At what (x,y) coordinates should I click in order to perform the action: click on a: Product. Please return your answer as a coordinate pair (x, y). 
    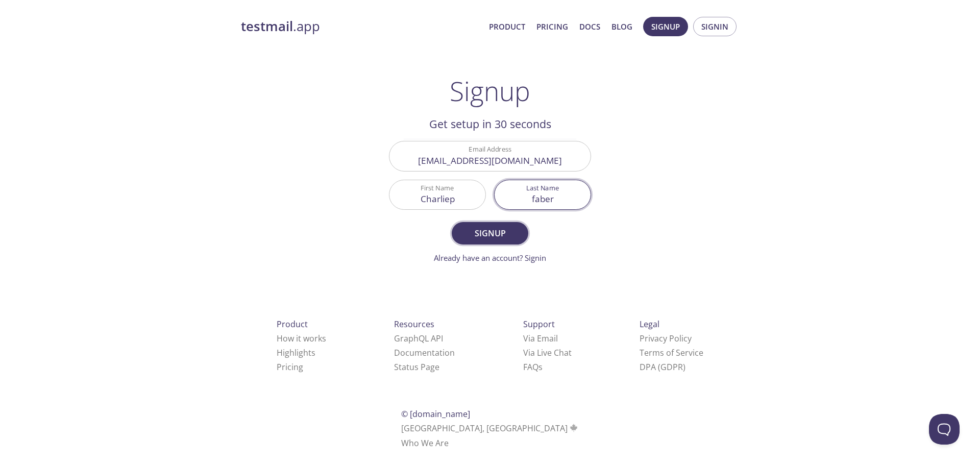
    Looking at the image, I should click on (507, 27).